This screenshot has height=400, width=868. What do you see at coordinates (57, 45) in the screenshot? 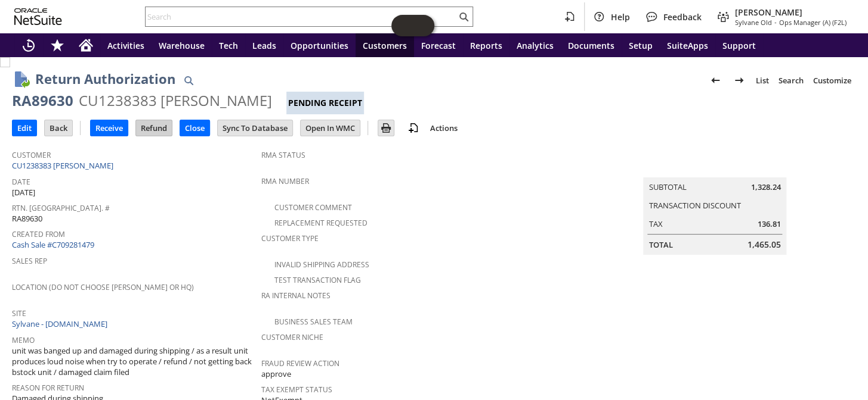
I see `div: Shortcuts` at bounding box center [57, 45].